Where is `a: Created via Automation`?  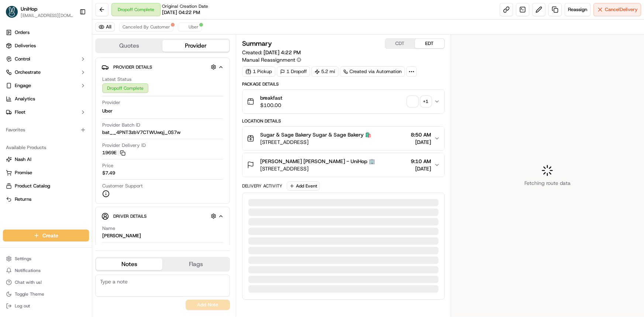
a: Created via Automation is located at coordinates (372, 72).